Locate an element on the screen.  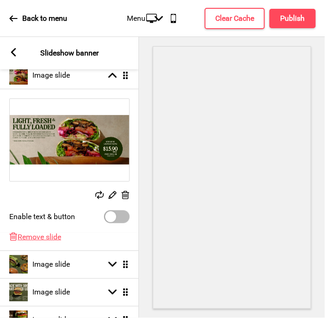
a: Back to menu is located at coordinates (38, 19).